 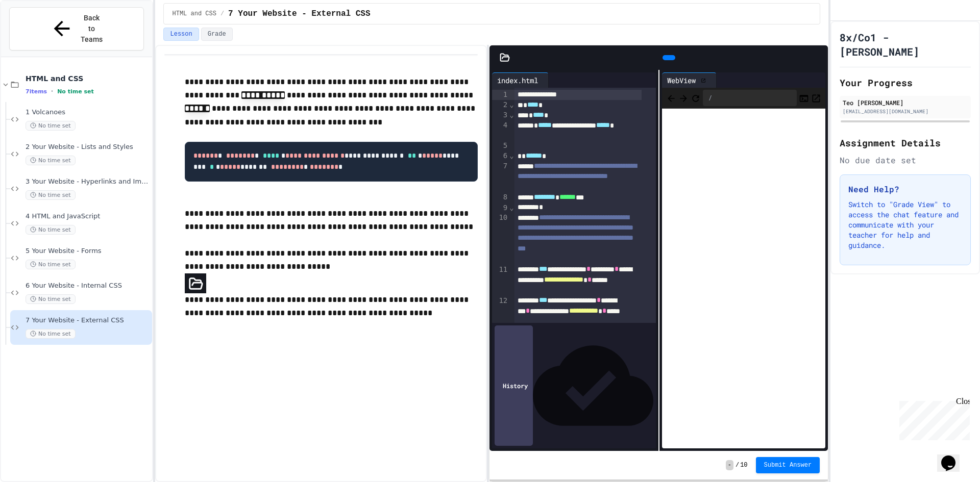 I want to click on div: Chat with us now!Close, so click(x=37, y=34).